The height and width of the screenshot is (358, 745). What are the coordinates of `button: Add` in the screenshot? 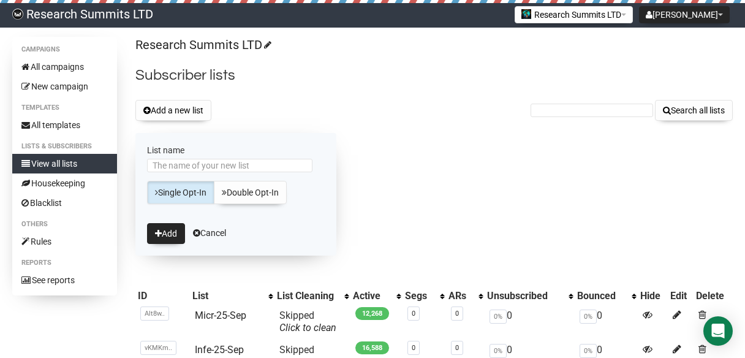 It's located at (166, 234).